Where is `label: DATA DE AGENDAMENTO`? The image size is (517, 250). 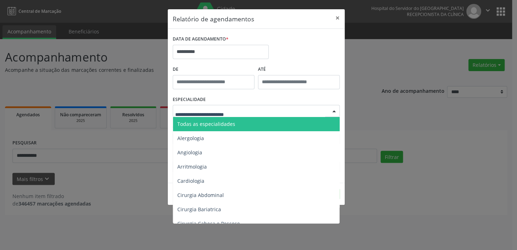 label: DATA DE AGENDAMENTO is located at coordinates (200, 39).